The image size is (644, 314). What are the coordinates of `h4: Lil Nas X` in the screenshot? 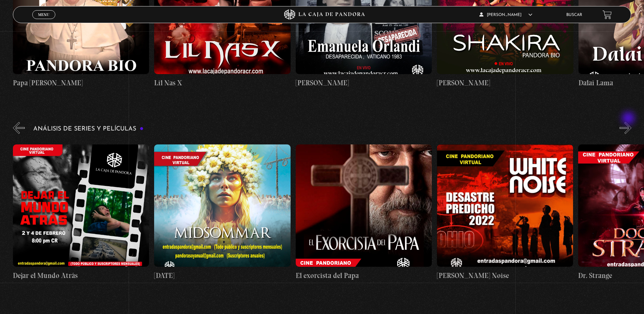 It's located at (222, 83).